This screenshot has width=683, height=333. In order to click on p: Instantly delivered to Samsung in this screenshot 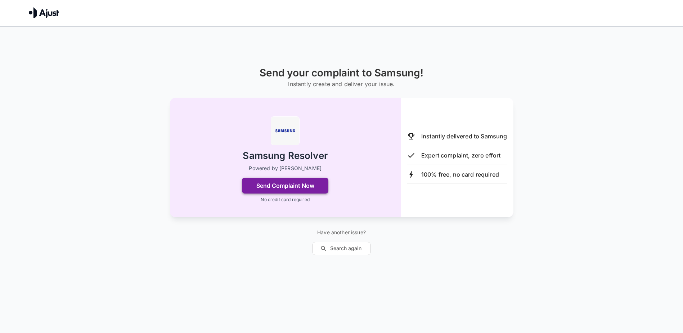, I will do `click(464, 136)`.